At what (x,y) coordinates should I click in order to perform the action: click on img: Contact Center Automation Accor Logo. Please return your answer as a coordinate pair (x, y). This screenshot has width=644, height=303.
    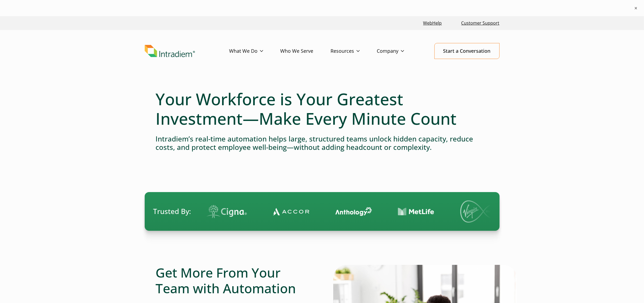
    Looking at the image, I should click on (287, 212).